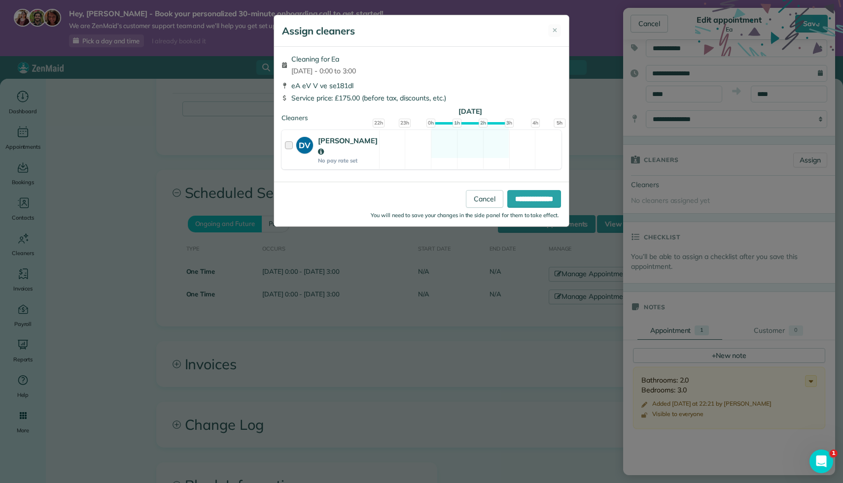  I want to click on div: Service price: £175.00 (before tax, discounts, etc.), so click(421, 98).